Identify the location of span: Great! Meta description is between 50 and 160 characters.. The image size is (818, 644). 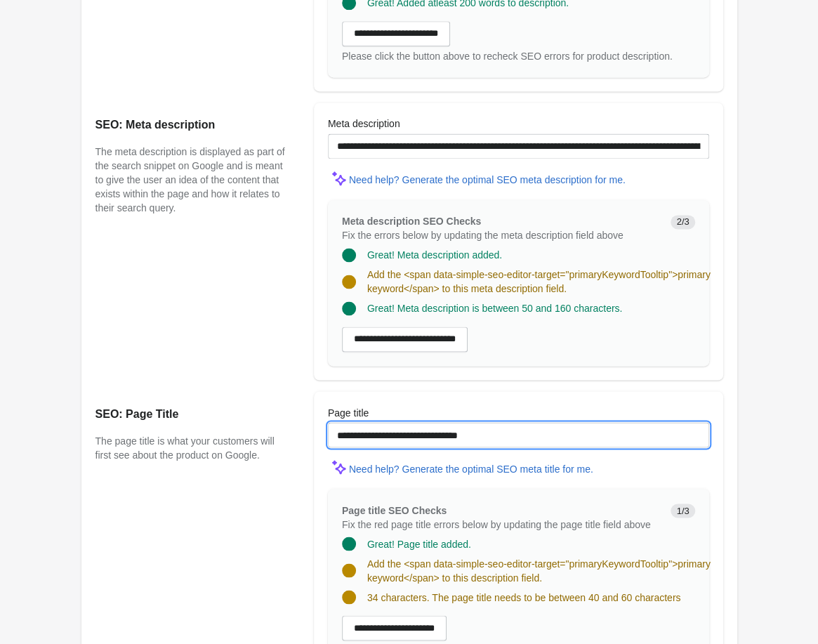
(494, 308).